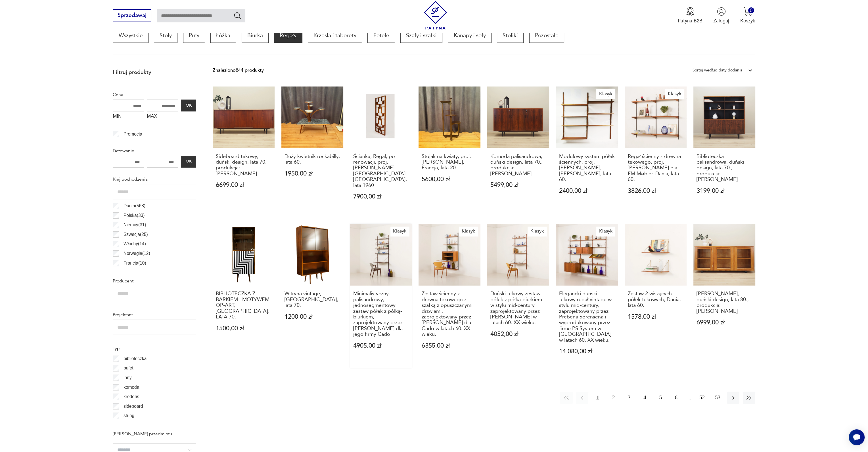  Describe the element at coordinates (655, 317) in the screenshot. I see `p: 1578,00 zł` at that location.